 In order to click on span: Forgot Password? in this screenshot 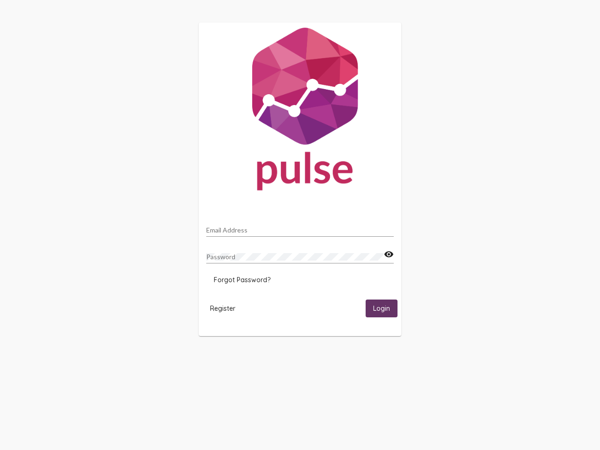, I will do `click(242, 280)`.